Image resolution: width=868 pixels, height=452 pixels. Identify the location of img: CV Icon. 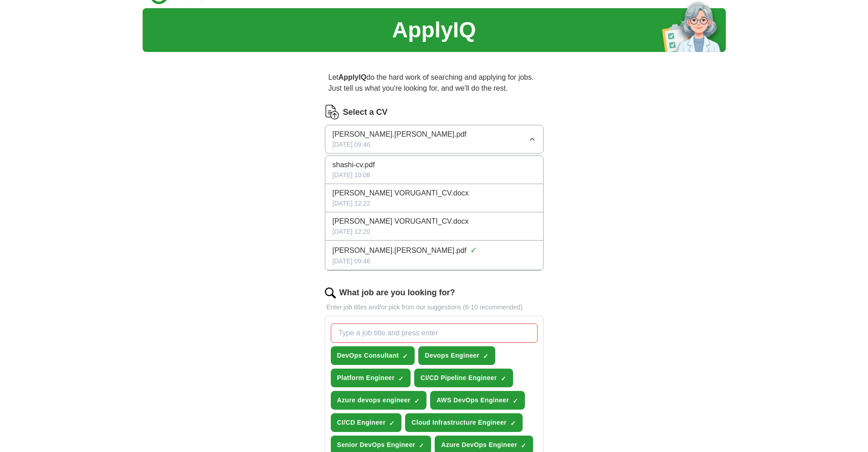
(332, 112).